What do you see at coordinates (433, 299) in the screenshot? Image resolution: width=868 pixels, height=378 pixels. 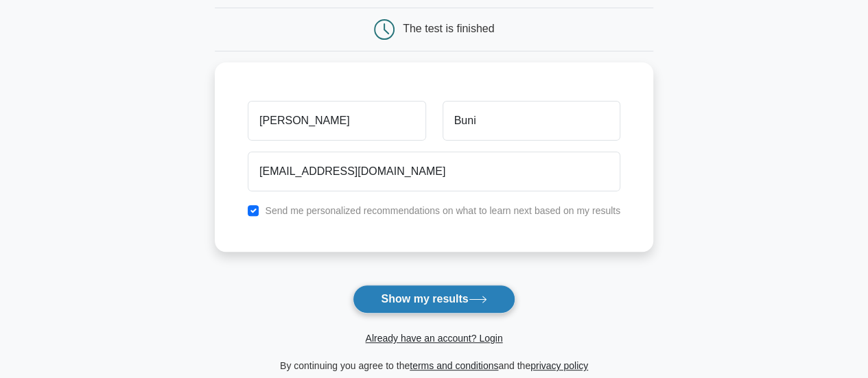 I see `button: Show my results` at bounding box center [433, 299].